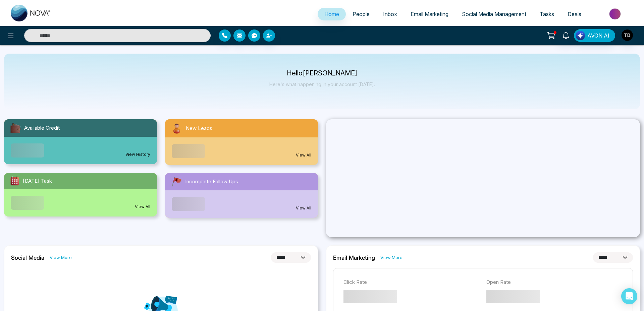 The image size is (644, 311). Describe the element at coordinates (555, 282) in the screenshot. I see `p: Open Rate` at that location.